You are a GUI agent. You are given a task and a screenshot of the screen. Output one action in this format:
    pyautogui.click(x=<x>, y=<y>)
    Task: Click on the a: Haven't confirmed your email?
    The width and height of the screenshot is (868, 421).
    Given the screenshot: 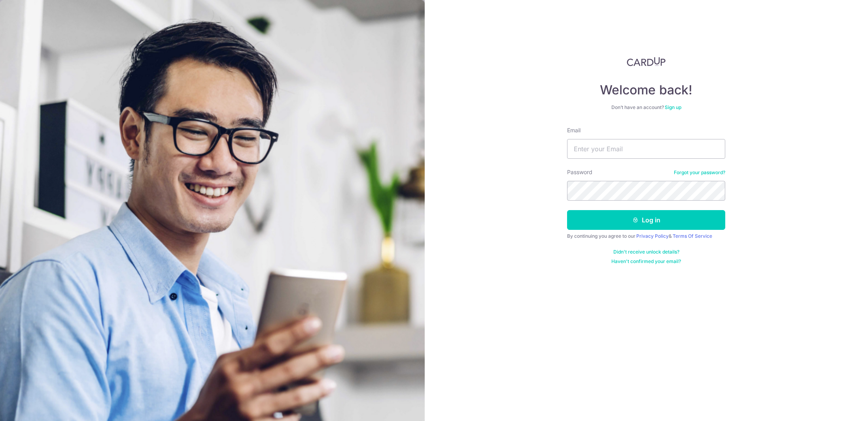 What is the action you would take?
    pyautogui.click(x=646, y=262)
    